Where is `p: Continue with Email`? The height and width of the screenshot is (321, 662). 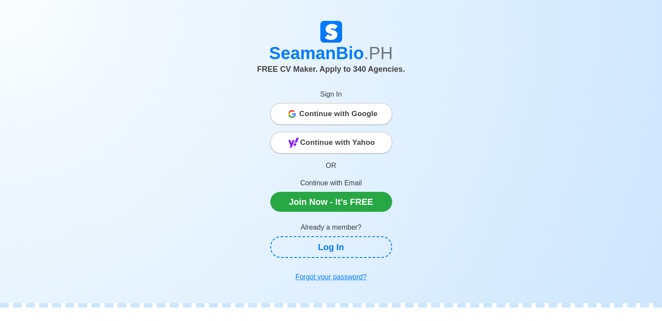
p: Continue with Email is located at coordinates (331, 183).